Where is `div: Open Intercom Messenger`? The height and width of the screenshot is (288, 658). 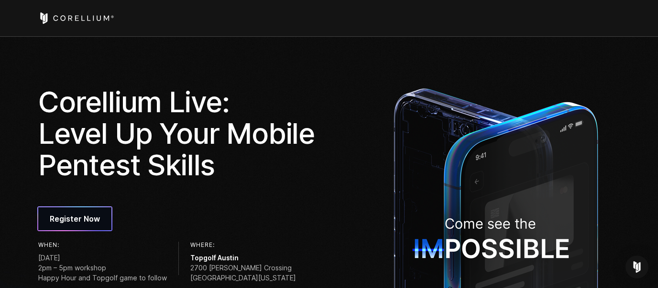 div: Open Intercom Messenger is located at coordinates (637, 267).